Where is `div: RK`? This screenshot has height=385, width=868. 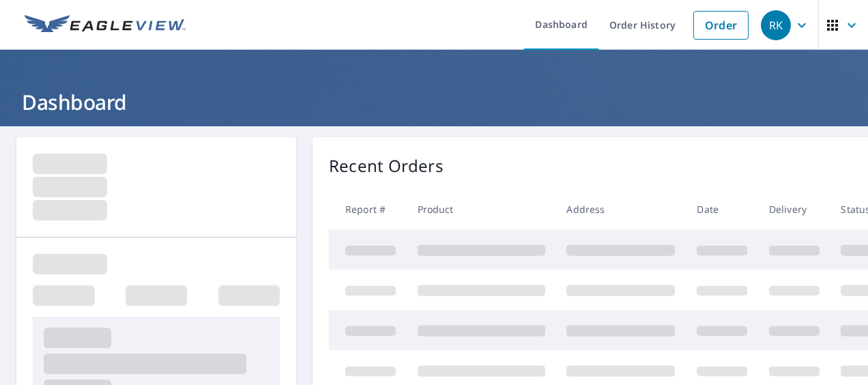
div: RK is located at coordinates (776, 26).